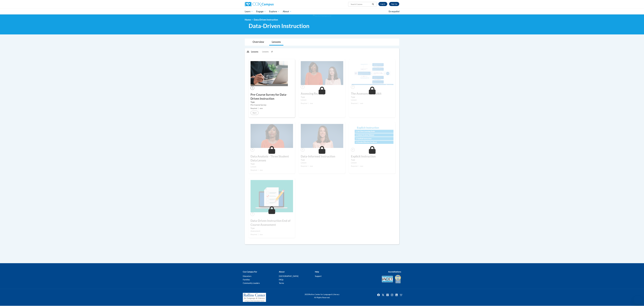 This screenshot has width=644, height=306. I want to click on input: Search Courses, so click(361, 4).